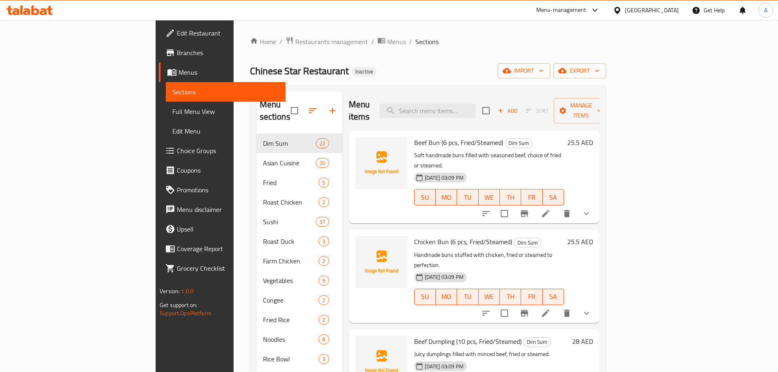 Image resolution: width=778 pixels, height=372 pixels. Describe the element at coordinates (489, 296) in the screenshot. I see `span: WE` at that location.